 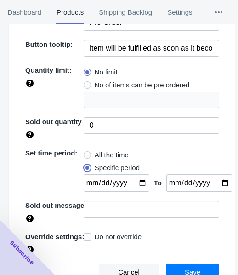 I want to click on span: All the time, so click(x=112, y=155).